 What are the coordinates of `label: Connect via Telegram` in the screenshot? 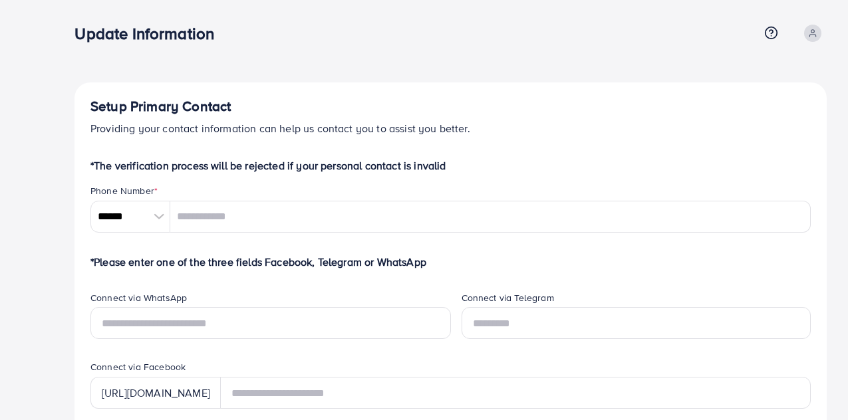 It's located at (507, 298).